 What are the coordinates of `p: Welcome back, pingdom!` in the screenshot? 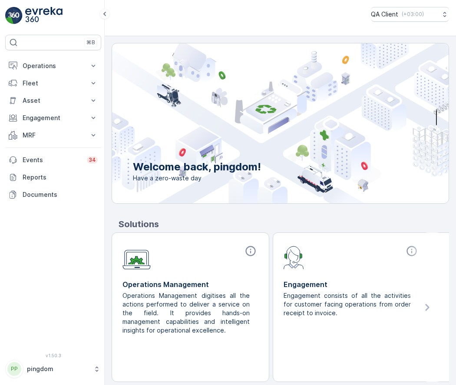 It's located at (197, 167).